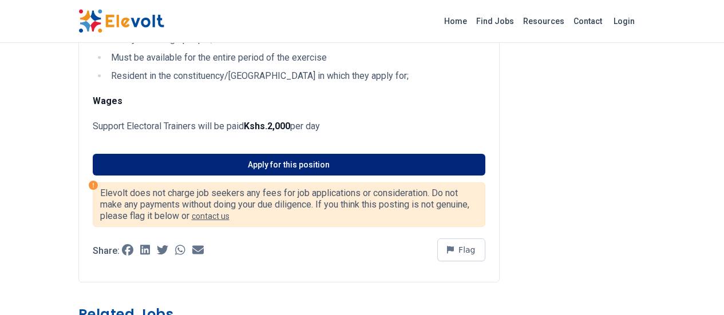 The height and width of the screenshot is (315, 724). I want to click on strong: 2,000, so click(279, 126).